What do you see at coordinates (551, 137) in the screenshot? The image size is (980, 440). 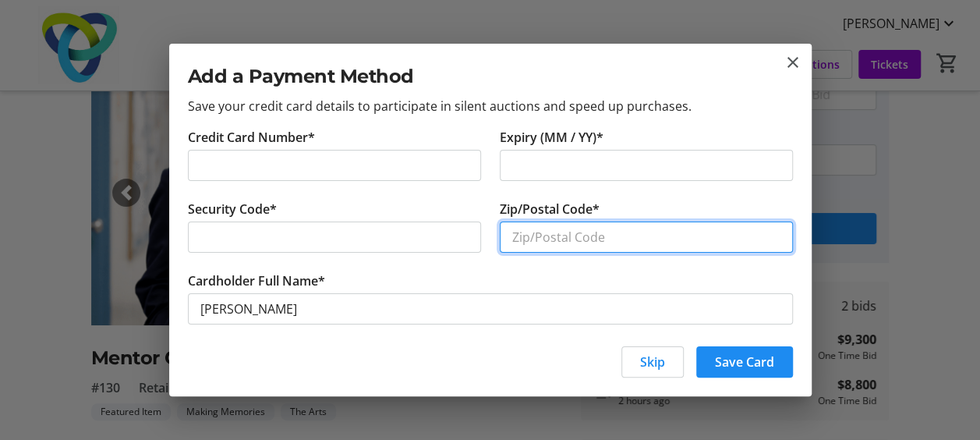 I see `label: Expiry (MM / YY)*` at bounding box center [551, 137].